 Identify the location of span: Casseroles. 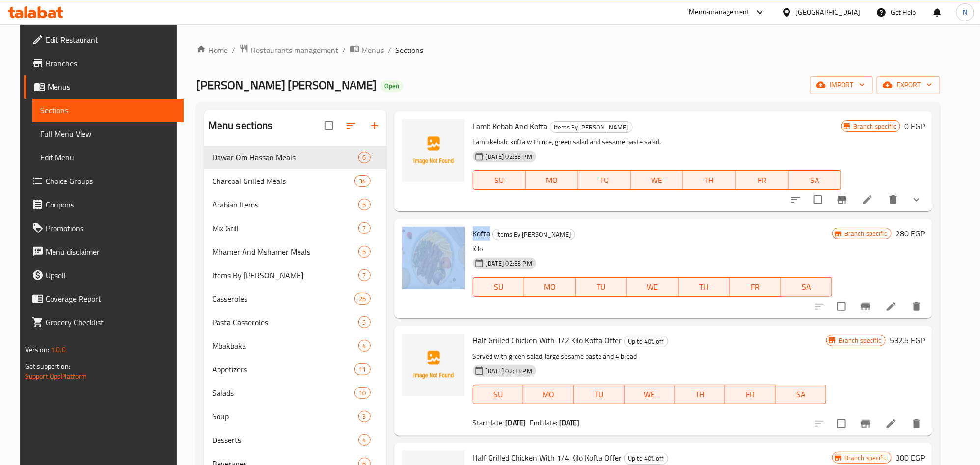
(284, 299).